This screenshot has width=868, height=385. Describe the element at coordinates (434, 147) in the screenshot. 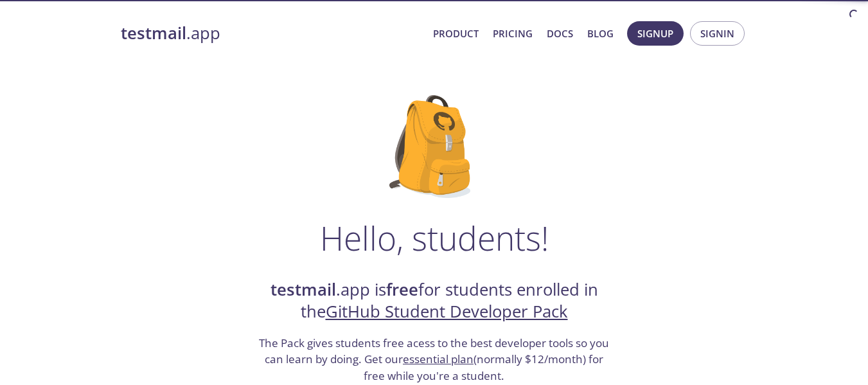

I see `img: github-student-backpack.png` at that location.